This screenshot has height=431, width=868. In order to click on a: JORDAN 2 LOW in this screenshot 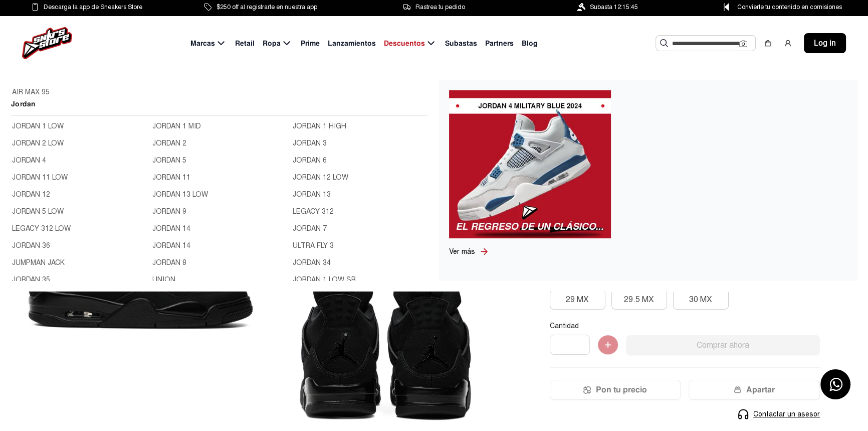, I will do `click(79, 143)`.